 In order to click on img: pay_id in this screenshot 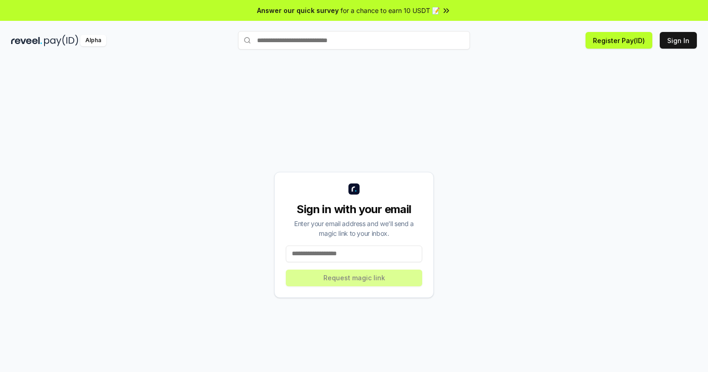, I will do `click(61, 40)`.